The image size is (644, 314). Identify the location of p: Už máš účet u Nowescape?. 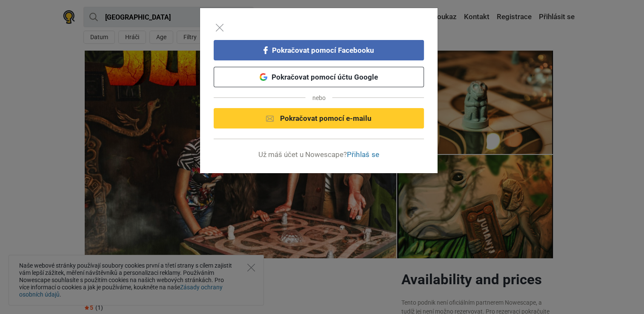
(319, 154).